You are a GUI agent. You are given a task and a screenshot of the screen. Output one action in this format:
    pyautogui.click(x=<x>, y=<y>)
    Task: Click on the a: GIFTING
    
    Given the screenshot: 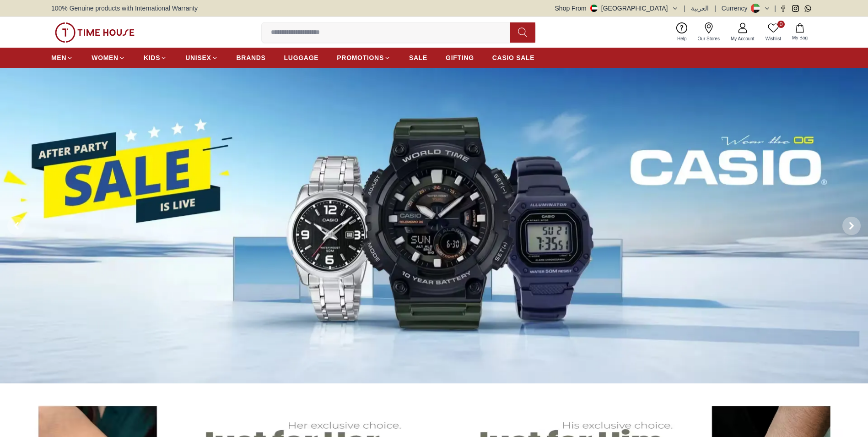 What is the action you would take?
    pyautogui.click(x=460, y=58)
    